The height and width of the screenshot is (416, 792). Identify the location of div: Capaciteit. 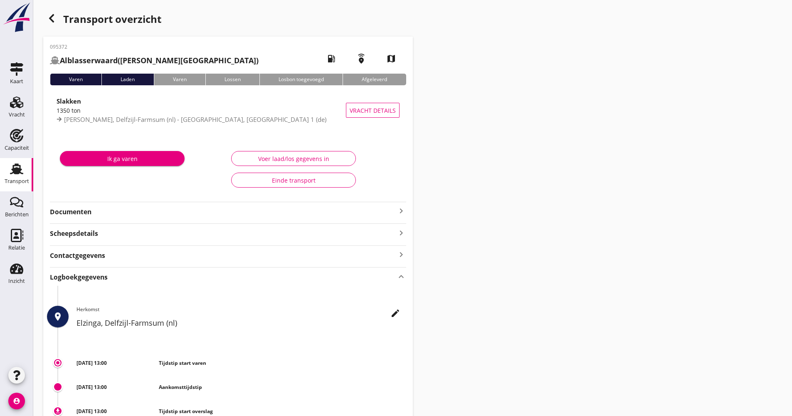
(17, 148).